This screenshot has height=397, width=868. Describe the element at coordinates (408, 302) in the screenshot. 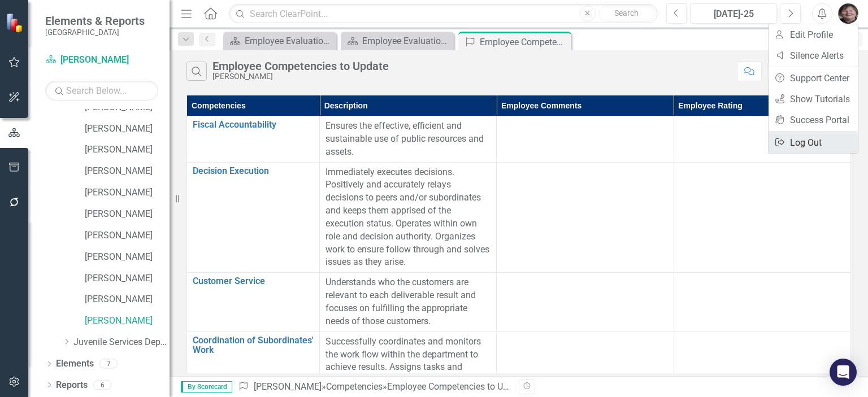

I see `p: Understands who the customers are relevant to each deliverable result and focuses on fulfilling t...` at that location.